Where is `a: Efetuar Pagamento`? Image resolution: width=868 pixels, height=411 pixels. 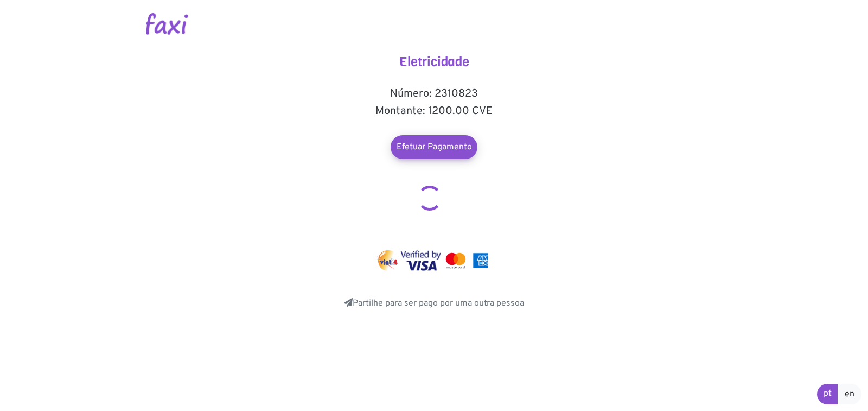
a: Efetuar Pagamento is located at coordinates (434, 147).